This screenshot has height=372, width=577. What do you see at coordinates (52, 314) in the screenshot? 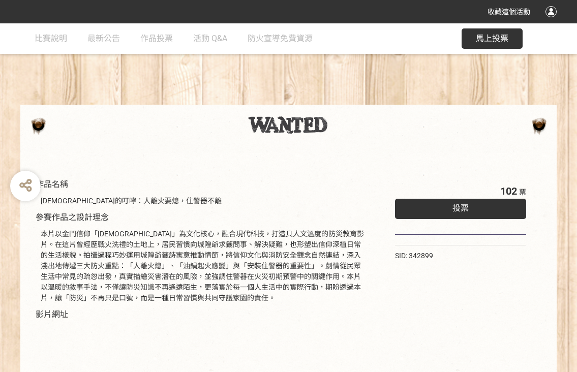
I see `span: 影片網址` at bounding box center [52, 314].